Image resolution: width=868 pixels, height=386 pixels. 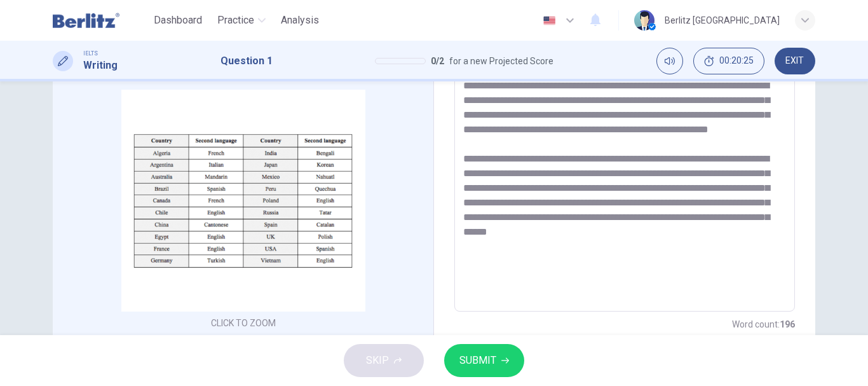 What do you see at coordinates (549, 20) in the screenshot?
I see `img: en` at bounding box center [549, 20].